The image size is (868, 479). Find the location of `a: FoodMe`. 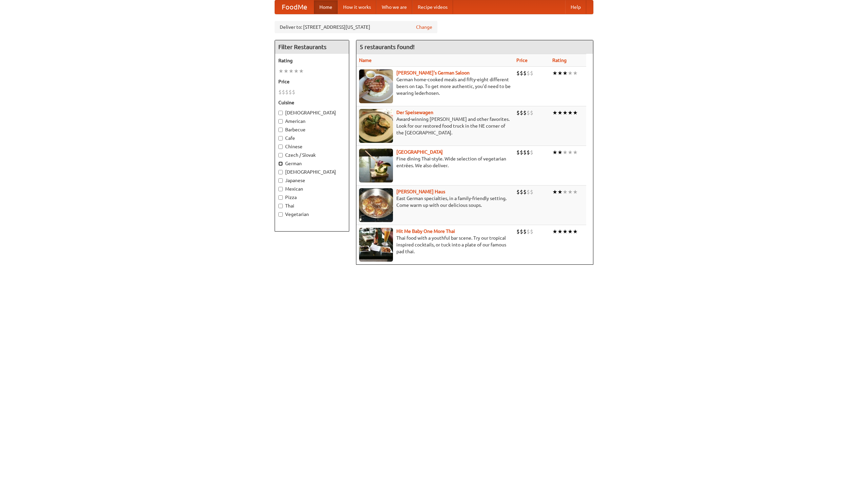

a: FoodMe is located at coordinates (294, 7).